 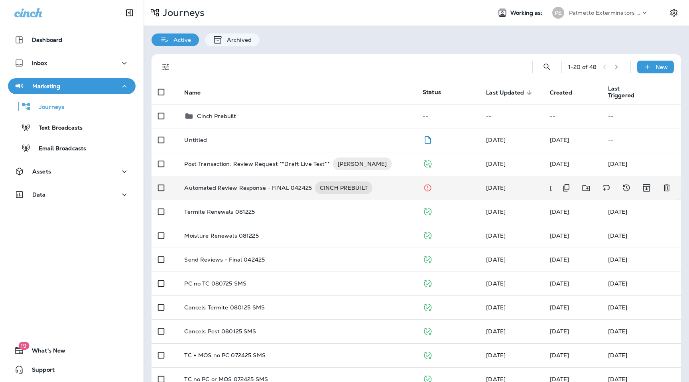 I want to click on span: Support, so click(x=39, y=371).